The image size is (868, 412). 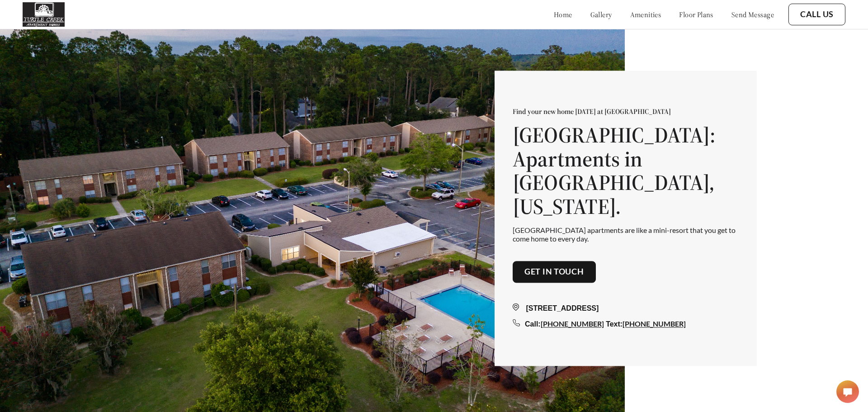 What do you see at coordinates (533, 323) in the screenshot?
I see `span: Call:` at bounding box center [533, 323].